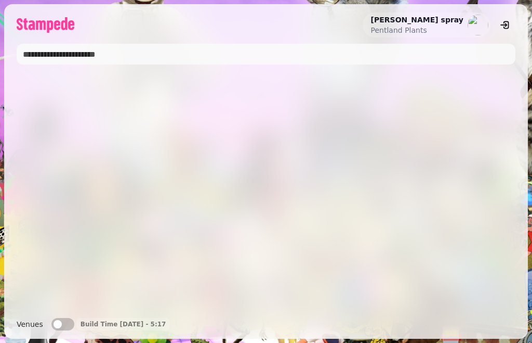  What do you see at coordinates (418, 30) in the screenshot?
I see `p: Pentland Plants` at bounding box center [418, 30].